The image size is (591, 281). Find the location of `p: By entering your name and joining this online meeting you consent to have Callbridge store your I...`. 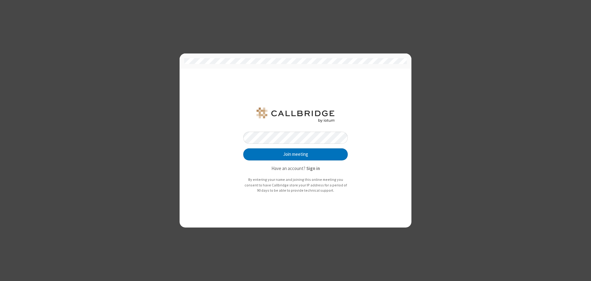

p: By entering your name and joining this online meeting you consent to have Callbridge store your I... is located at coordinates (296, 185).